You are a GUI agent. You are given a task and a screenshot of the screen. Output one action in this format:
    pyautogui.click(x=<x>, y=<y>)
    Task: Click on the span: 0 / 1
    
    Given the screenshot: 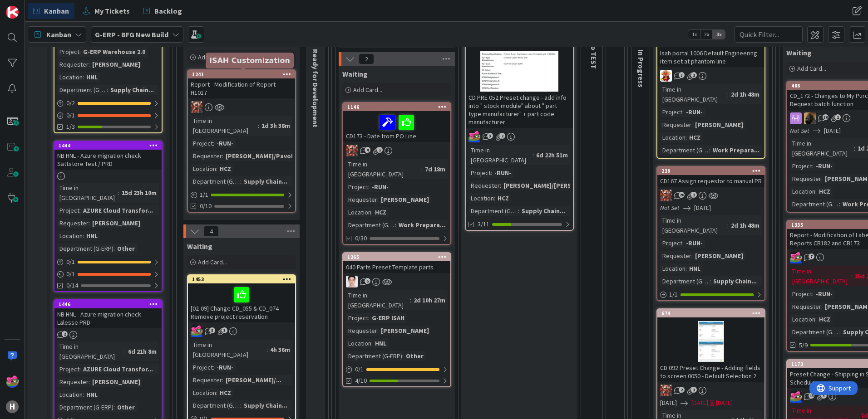 What is the action you would take?
    pyautogui.click(x=70, y=274)
    